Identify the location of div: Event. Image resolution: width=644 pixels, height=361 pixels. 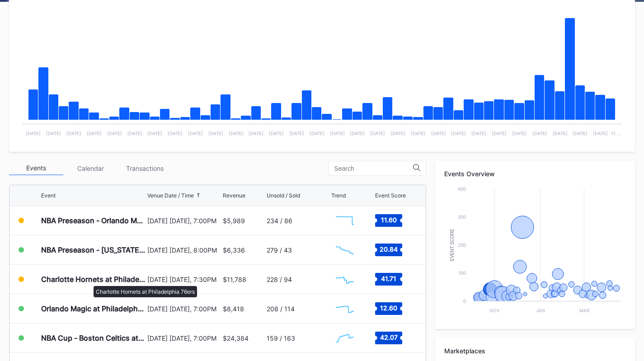
(48, 195).